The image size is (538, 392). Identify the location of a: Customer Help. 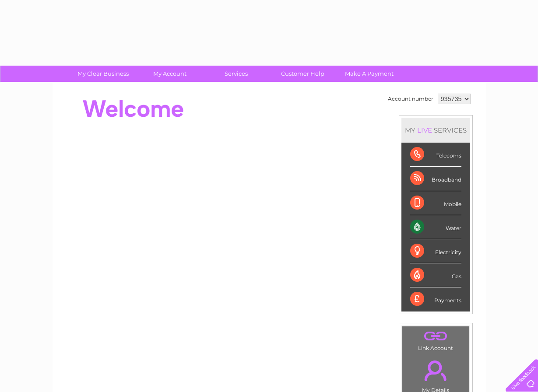
(303, 73).